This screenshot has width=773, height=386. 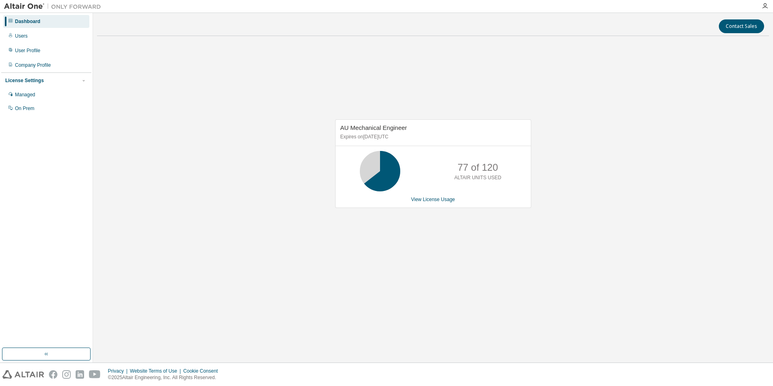 What do you see at coordinates (478, 178) in the screenshot?
I see `p: ALTAIR UNITS USED` at bounding box center [478, 178].